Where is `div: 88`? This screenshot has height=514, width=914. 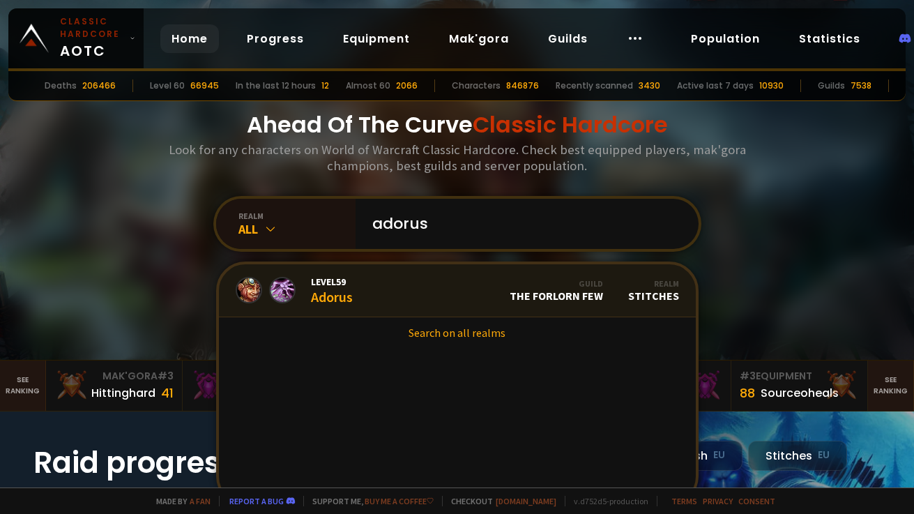 div: 88 is located at coordinates (747, 392).